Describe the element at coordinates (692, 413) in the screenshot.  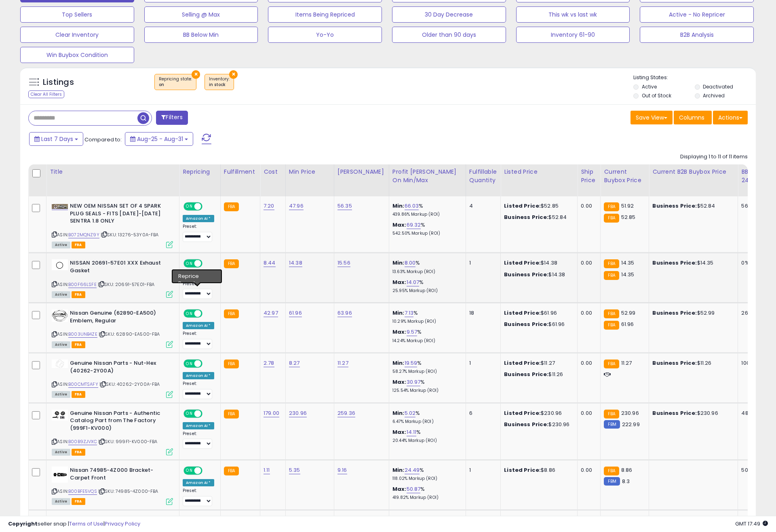
I see `div: $230.96` at that location.